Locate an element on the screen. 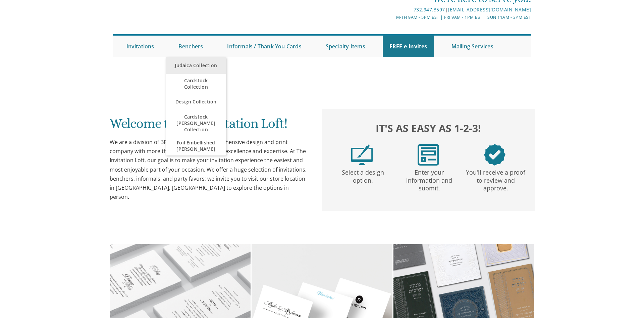 The height and width of the screenshot is (318, 644). div: We are a division of BP Print Group, a comprehensive design and print company with more than 30 y... is located at coordinates (209, 169).